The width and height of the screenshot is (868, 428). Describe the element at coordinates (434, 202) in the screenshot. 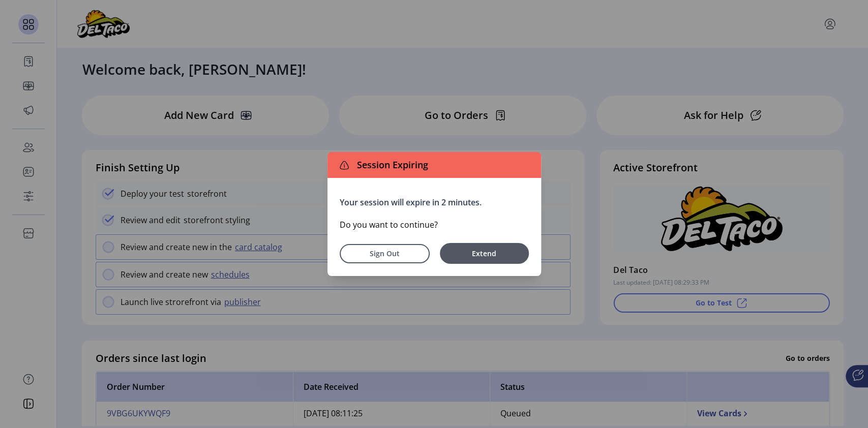

I see `p: Your session will expire in 2 minutes.` at that location.